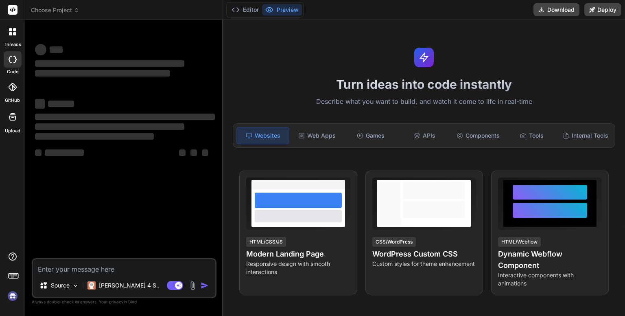 This screenshot has height=316, width=625. Describe the element at coordinates (298, 254) in the screenshot. I see `h4: Modern Landing Page` at that location.